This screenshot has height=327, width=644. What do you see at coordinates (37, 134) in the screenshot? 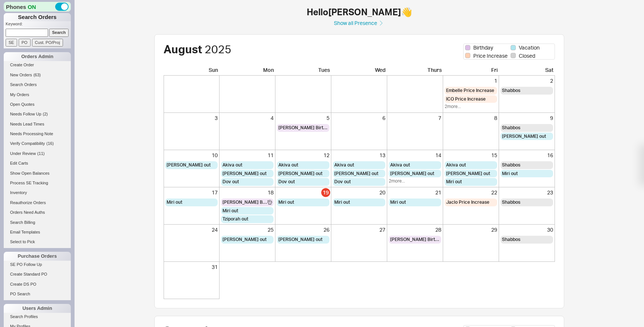
I see `a: Needs Processing Note` at bounding box center [37, 134].